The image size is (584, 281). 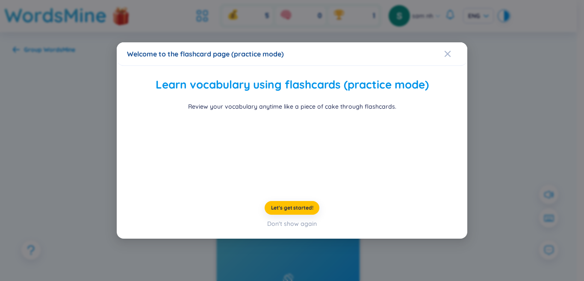 I want to click on button: Close, so click(x=456, y=54).